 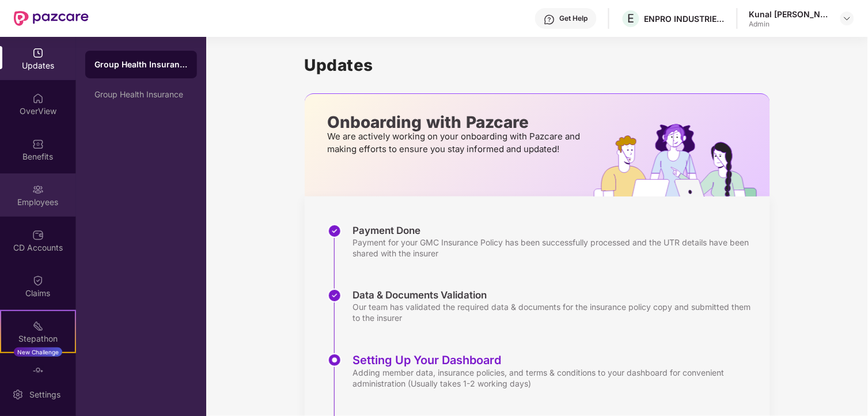 What do you see at coordinates (38, 281) in the screenshot?
I see `img: svg+xml;base64,PHN2ZyBpZD0iQ2xhaW0iIHhtbG5zPSJodHRwOi8vd3d3LnczLm9yZy8yMDAwL3N2ZyIgd2lkdGg9IjIwIi...` at bounding box center [38, 281].